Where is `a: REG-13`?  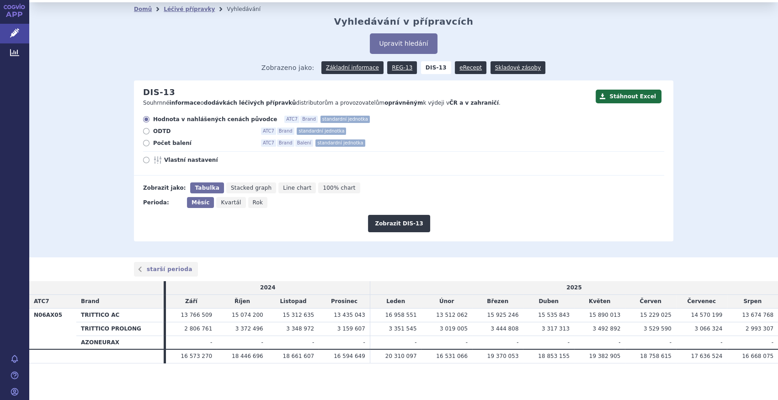
a: REG-13 is located at coordinates (402, 68).